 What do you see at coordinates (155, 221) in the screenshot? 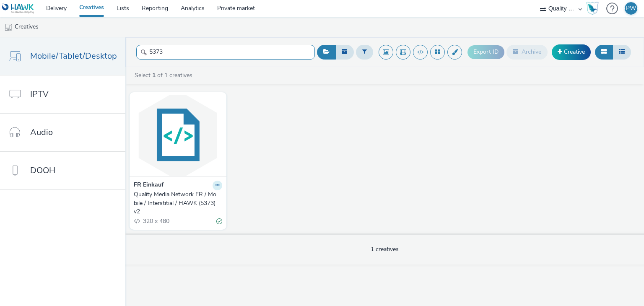
I see `span: 320 x 480` at bounding box center [155, 221].